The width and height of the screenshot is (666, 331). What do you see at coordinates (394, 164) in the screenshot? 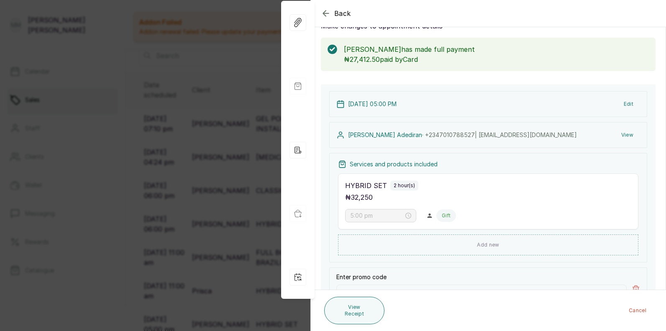
I see `p: Services and products included` at bounding box center [394, 164].